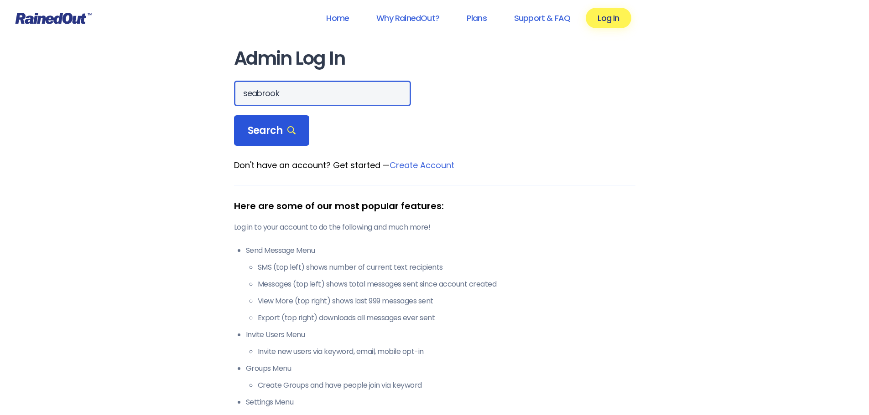 The width and height of the screenshot is (869, 415). I want to click on a: Log In, so click(608, 18).